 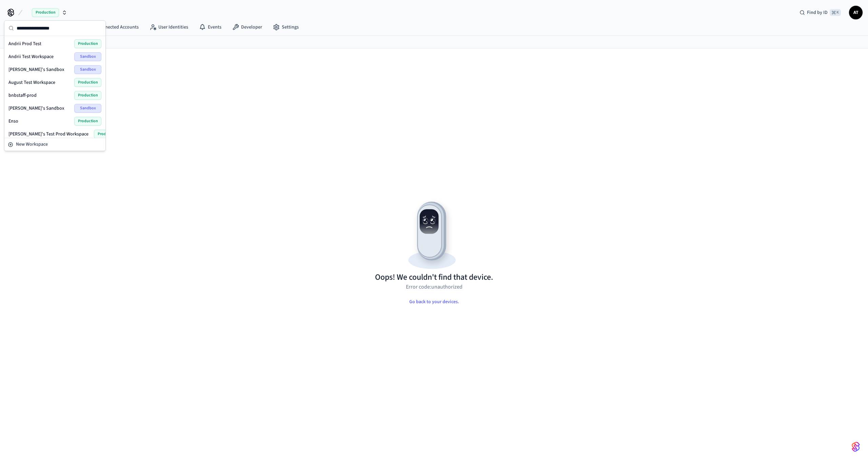 What do you see at coordinates (434, 234) in the screenshot?
I see `img: Resource not found` at bounding box center [434, 234].